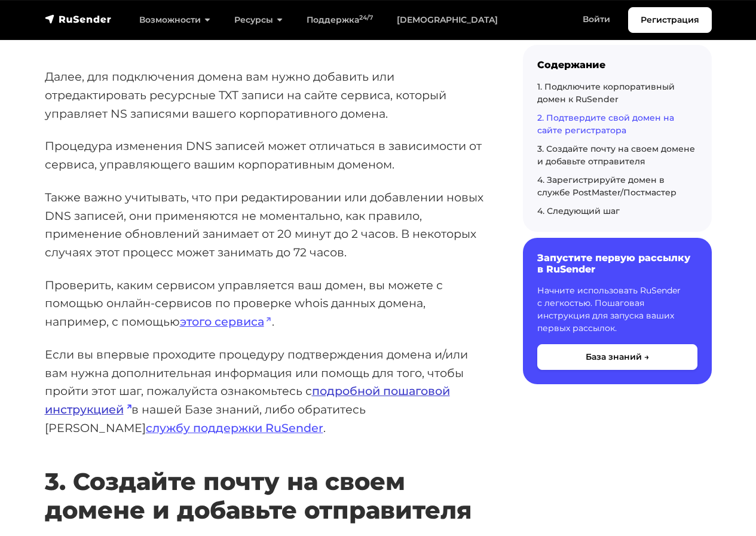 This screenshot has height=536, width=756. What do you see at coordinates (226, 322) in the screenshot?
I see `a: этого сервиса` at bounding box center [226, 322].